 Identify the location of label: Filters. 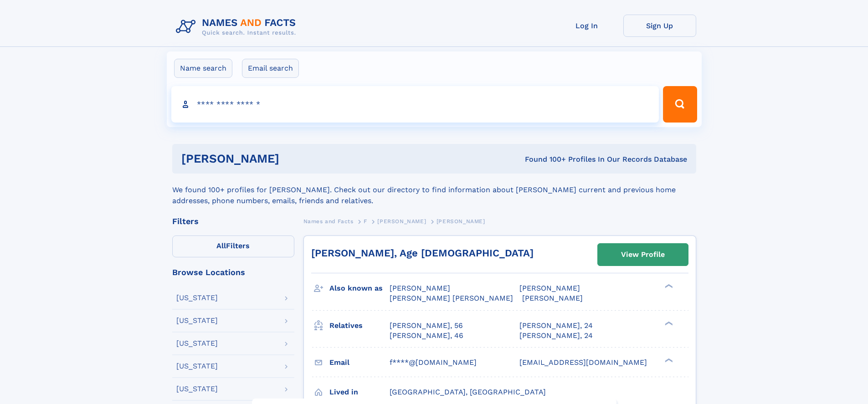
(234, 246).